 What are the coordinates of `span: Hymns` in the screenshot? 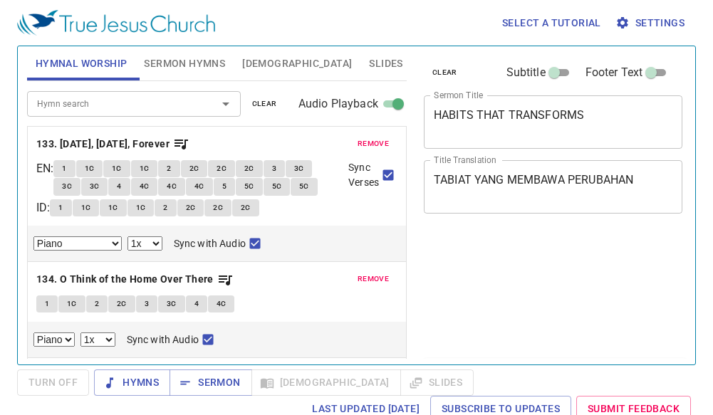 It's located at (132, 382).